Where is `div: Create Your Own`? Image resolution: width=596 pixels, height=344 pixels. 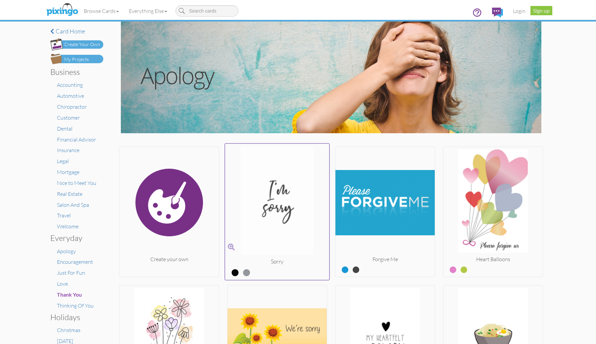
div: Create Your Own is located at coordinates (82, 44).